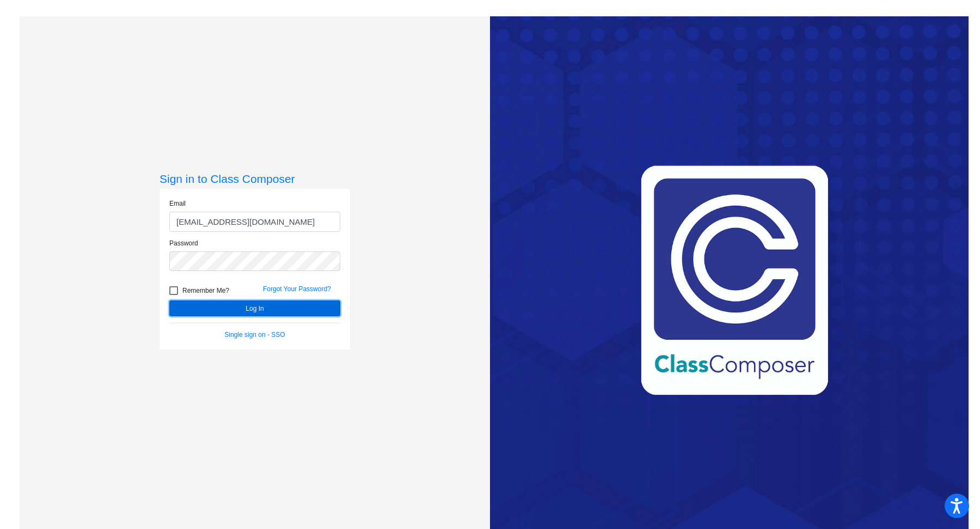  Describe the element at coordinates (255, 179) in the screenshot. I see `h3: Sign in to Class Composer` at that location.